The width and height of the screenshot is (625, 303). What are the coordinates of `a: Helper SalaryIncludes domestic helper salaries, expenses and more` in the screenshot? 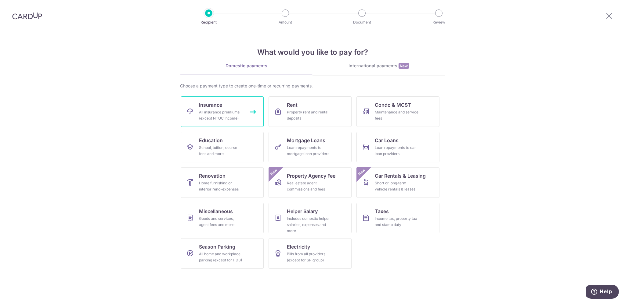 It's located at (310, 218).